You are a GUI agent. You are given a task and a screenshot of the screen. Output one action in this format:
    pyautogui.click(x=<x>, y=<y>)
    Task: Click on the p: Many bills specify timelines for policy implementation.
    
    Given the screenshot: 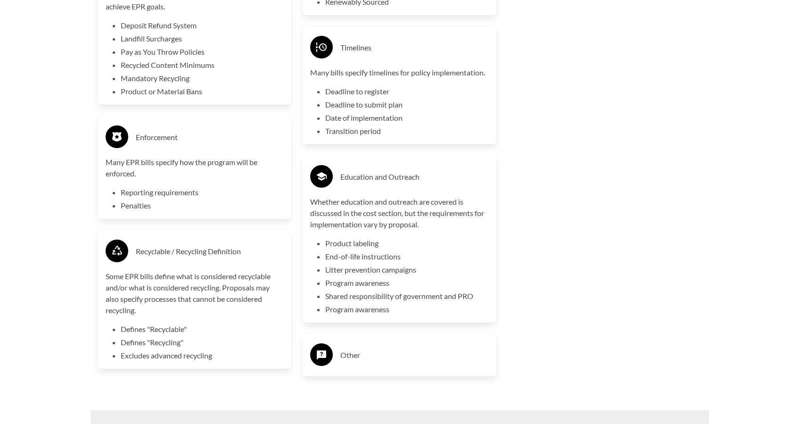 What is the action you would take?
    pyautogui.click(x=399, y=73)
    